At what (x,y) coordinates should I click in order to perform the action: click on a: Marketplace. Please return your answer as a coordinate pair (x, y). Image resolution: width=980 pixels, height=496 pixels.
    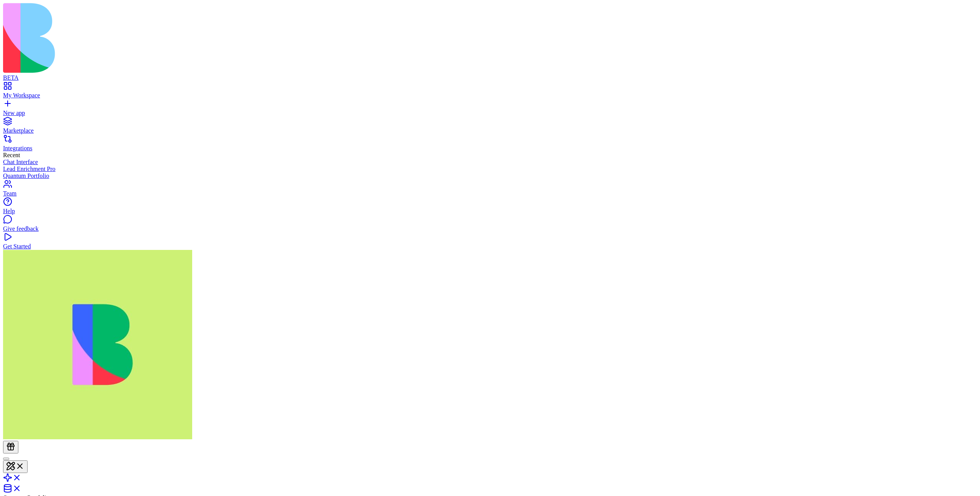
    Looking at the image, I should click on (490, 127).